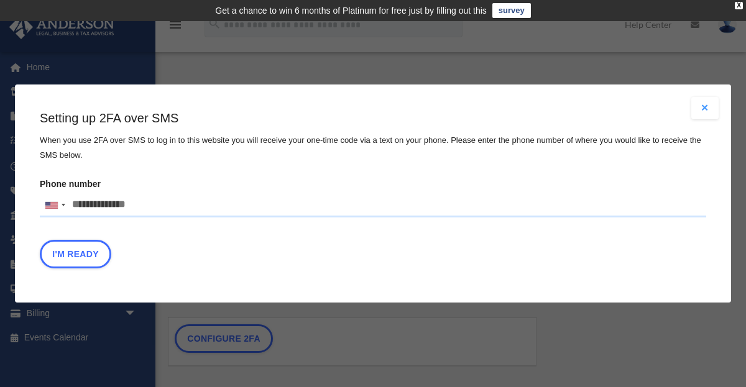 The width and height of the screenshot is (746, 387). Describe the element at coordinates (512, 11) in the screenshot. I see `a: survey` at that location.